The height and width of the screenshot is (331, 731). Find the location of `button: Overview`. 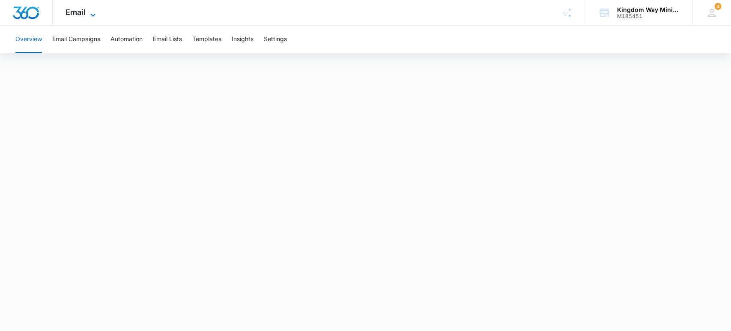

button: Overview is located at coordinates (29, 39).